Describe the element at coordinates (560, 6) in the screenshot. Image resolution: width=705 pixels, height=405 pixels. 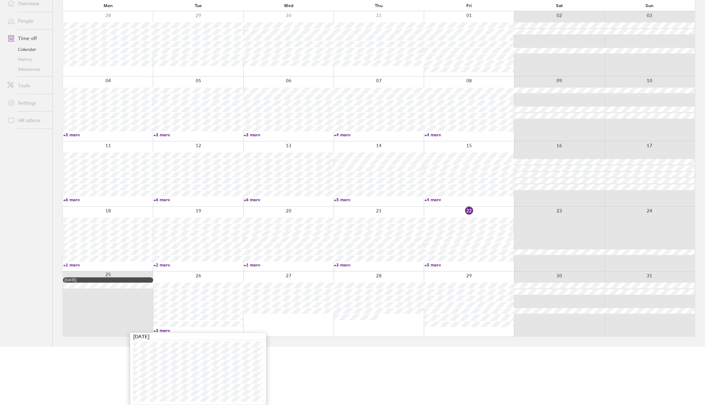
I see `span: Sat` at that location.